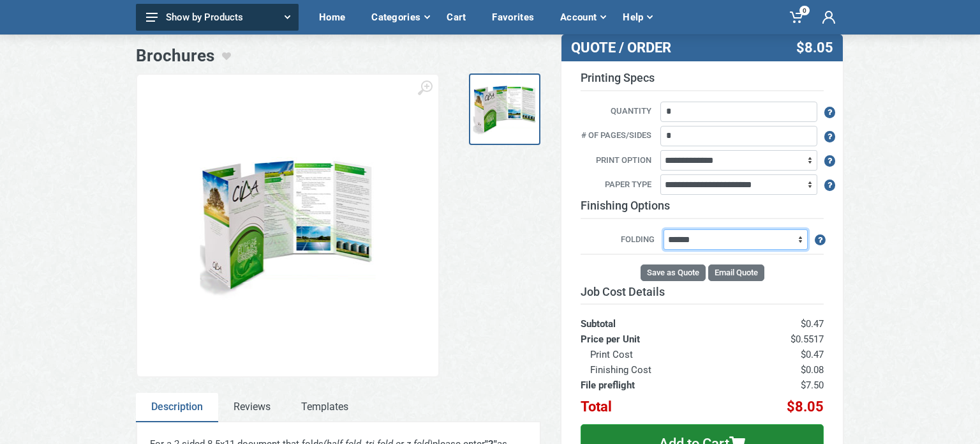  What do you see at coordinates (736, 272) in the screenshot?
I see `button: Email Quote` at bounding box center [736, 272].